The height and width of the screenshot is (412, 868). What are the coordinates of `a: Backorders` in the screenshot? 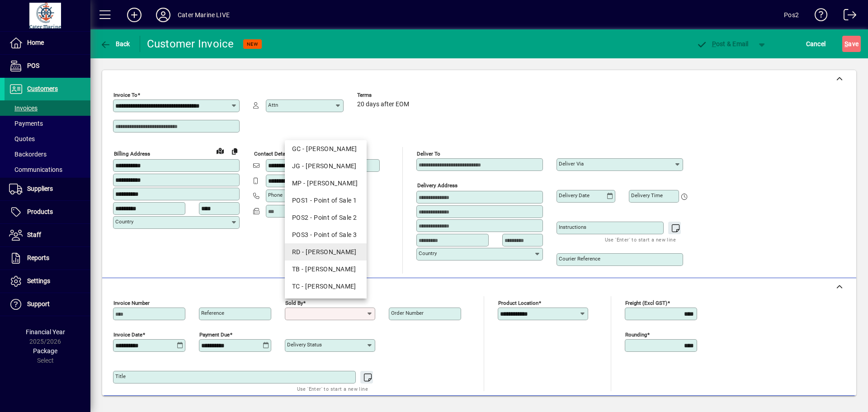 It's located at (47, 154).